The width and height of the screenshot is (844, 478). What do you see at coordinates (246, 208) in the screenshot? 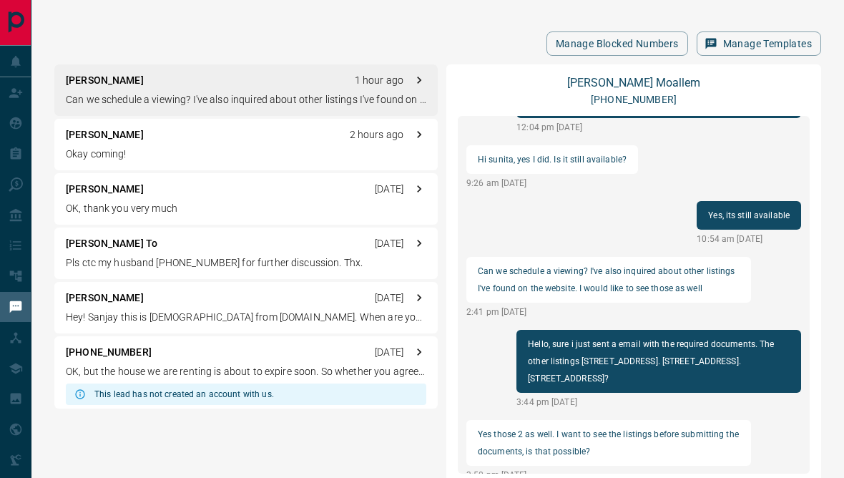
I see `p: OK, thank you very much` at bounding box center [246, 208].